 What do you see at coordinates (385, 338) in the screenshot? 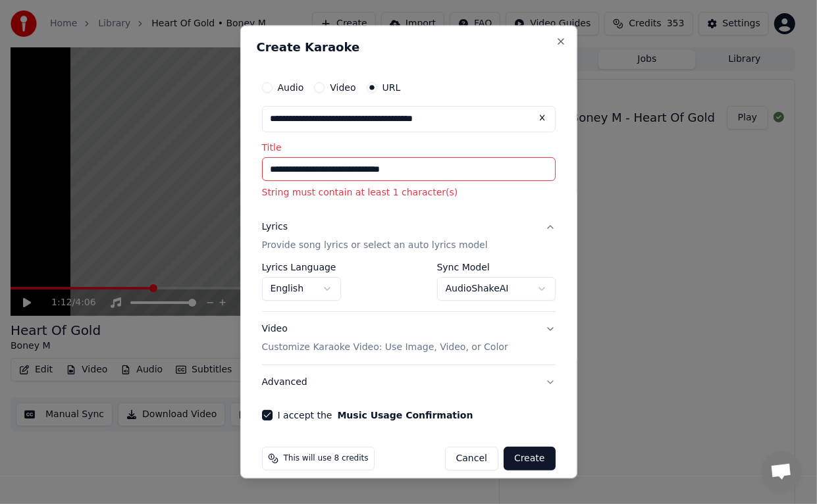
I see `div: Video` at bounding box center [385, 338].